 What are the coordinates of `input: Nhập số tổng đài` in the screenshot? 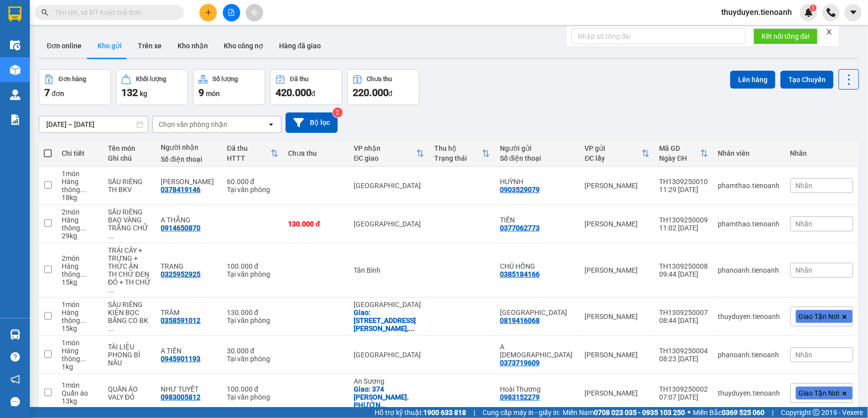 It's located at (659, 36).